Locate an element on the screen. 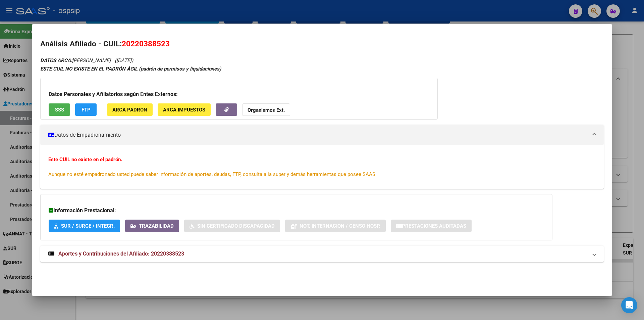 The height and width of the screenshot is (320, 644). span: Prestaciones Auditadas is located at coordinates (434, 226).